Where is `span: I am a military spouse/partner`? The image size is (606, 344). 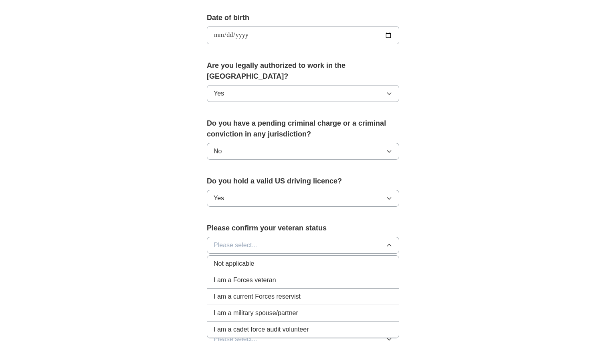 span: I am a military spouse/partner is located at coordinates (256, 313).